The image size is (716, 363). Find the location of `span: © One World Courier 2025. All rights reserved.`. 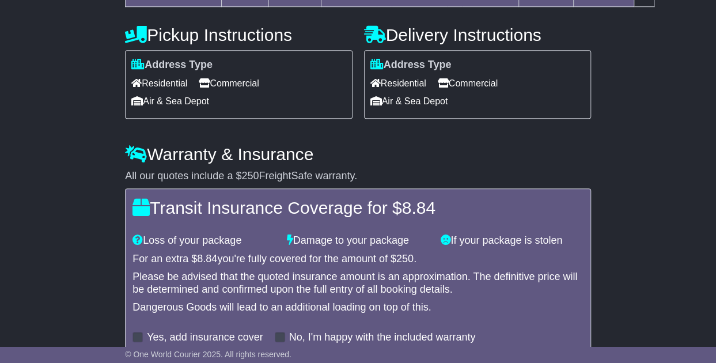

span: © One World Courier 2025. All rights reserved. is located at coordinates (208, 354).